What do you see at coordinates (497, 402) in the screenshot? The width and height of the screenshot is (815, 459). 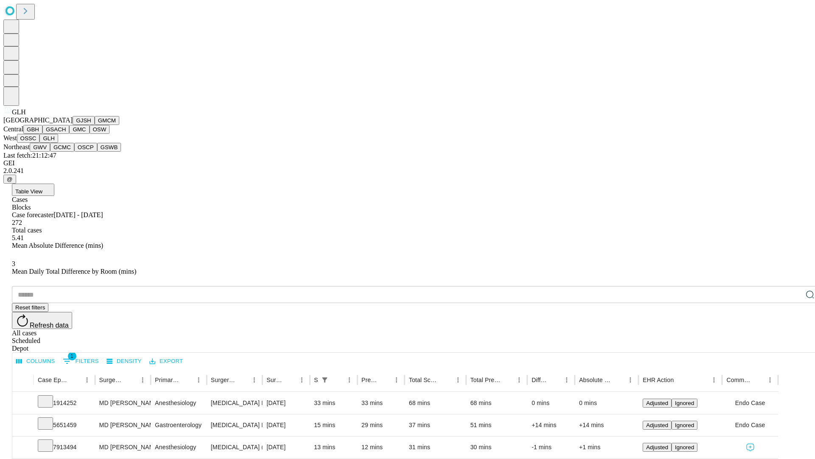 I see `div: 68 mins` at bounding box center [497, 402].